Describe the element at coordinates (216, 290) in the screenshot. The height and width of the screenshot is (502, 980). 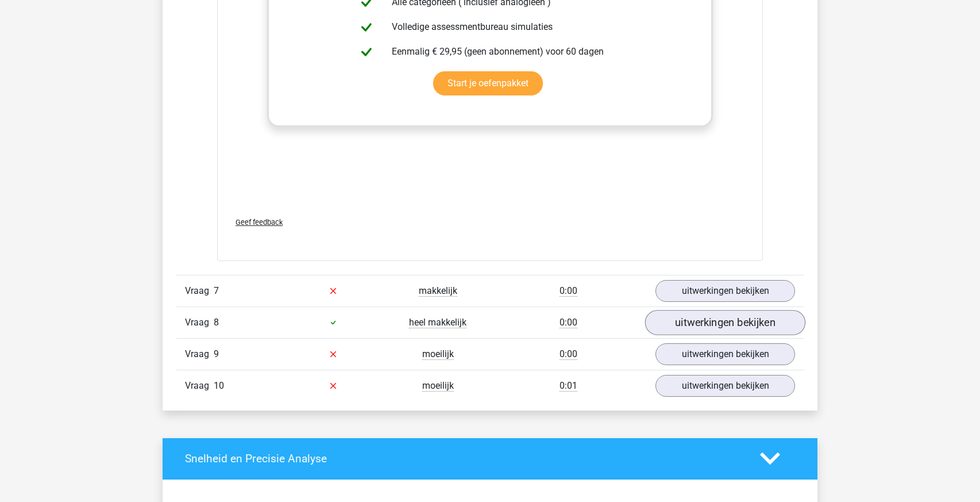
I see `span: 7` at that location.